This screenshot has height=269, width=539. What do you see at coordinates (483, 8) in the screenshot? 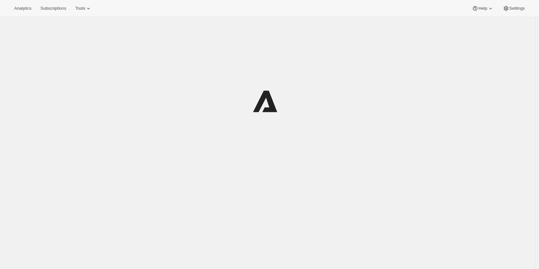
I see `span: Help` at bounding box center [483, 8].